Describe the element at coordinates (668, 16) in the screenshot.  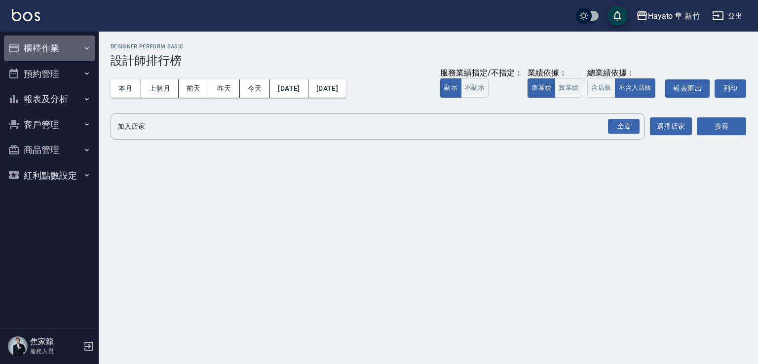
I see `button: Hayato 隼 新竹` at that location.